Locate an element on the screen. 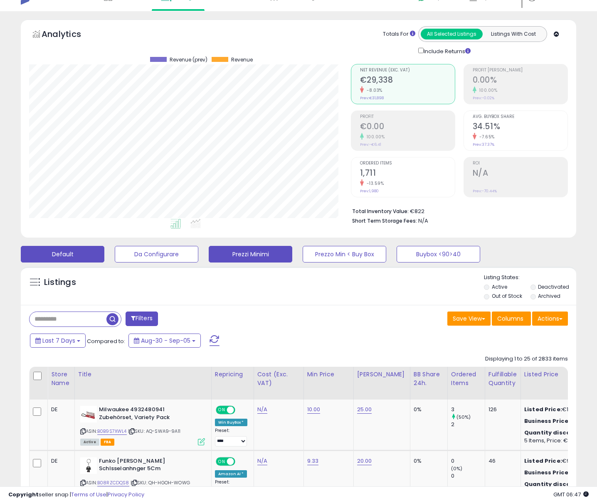 The height and width of the screenshot is (503, 597). p: Listing States: is located at coordinates (530, 278).